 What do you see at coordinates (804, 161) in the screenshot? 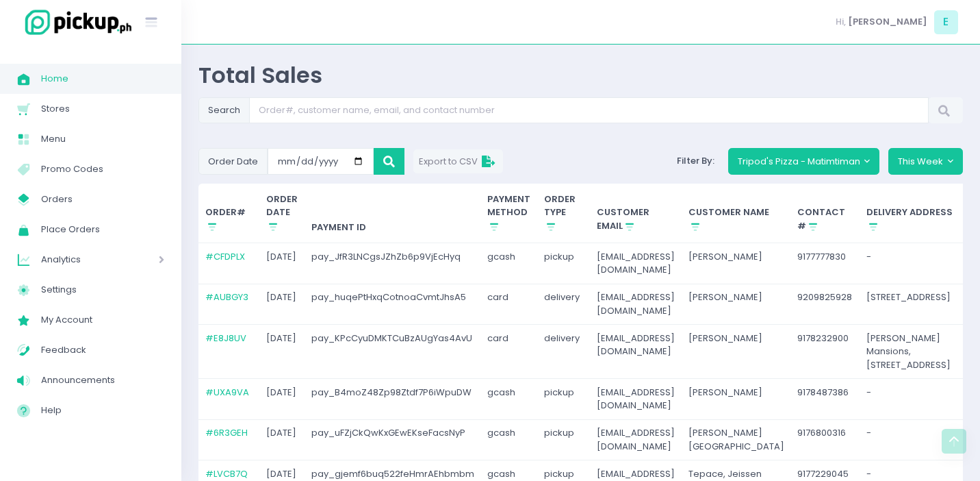
I see `button: Tripod's Pizza - Matimtiman` at bounding box center [804, 161].